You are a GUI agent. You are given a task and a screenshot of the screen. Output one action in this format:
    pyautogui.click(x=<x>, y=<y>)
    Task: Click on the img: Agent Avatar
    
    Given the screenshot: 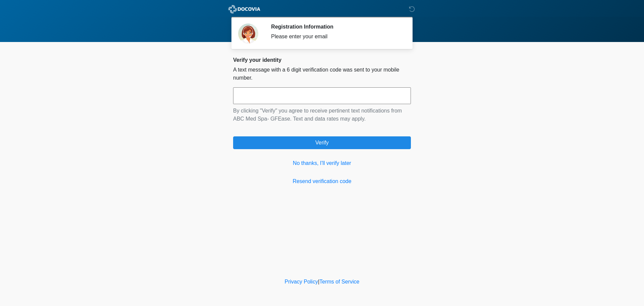 What is the action you would take?
    pyautogui.click(x=248, y=34)
    